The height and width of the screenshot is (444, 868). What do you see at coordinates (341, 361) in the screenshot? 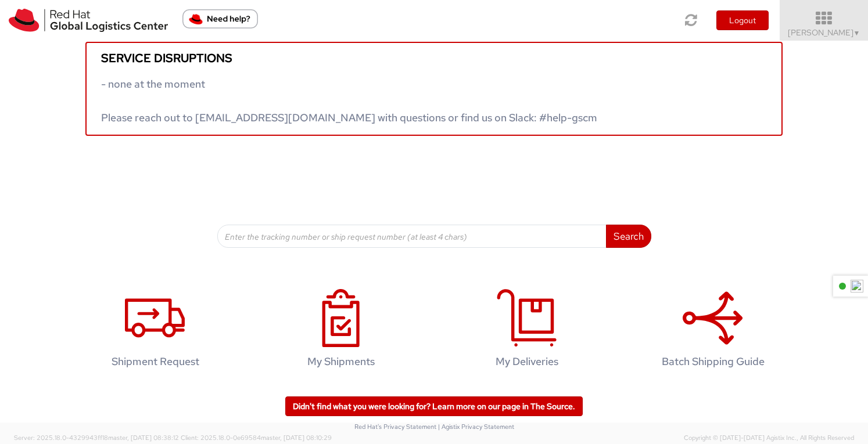
I see `h4: My Shipments` at bounding box center [341, 361].